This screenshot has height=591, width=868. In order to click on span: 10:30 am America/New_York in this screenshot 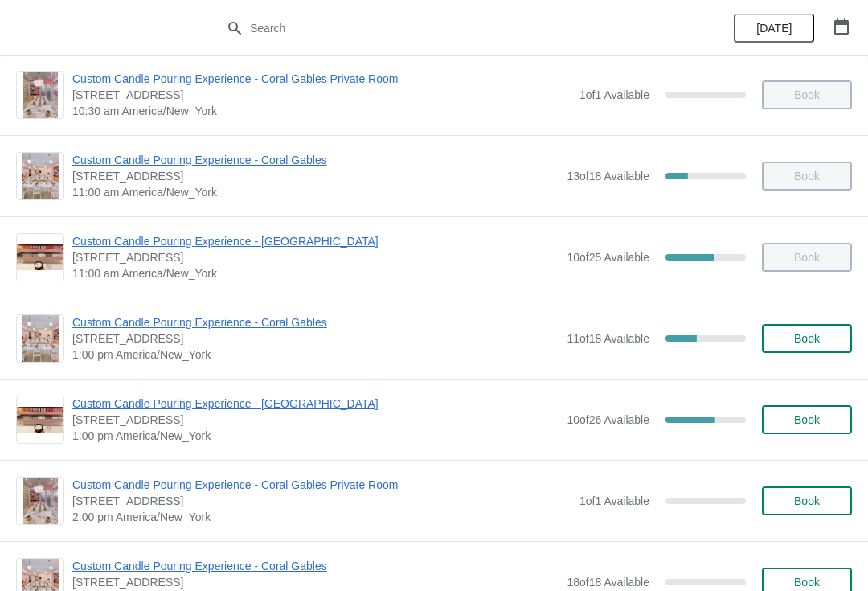, I will do `click(322, 111)`.